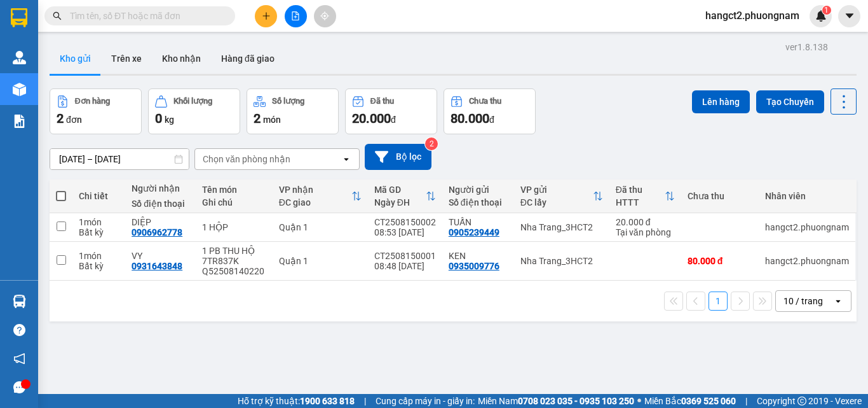 This screenshot has height=408, width=868. Describe the element at coordinates (790, 102) in the screenshot. I see `button: Tạo Chuyến` at that location.